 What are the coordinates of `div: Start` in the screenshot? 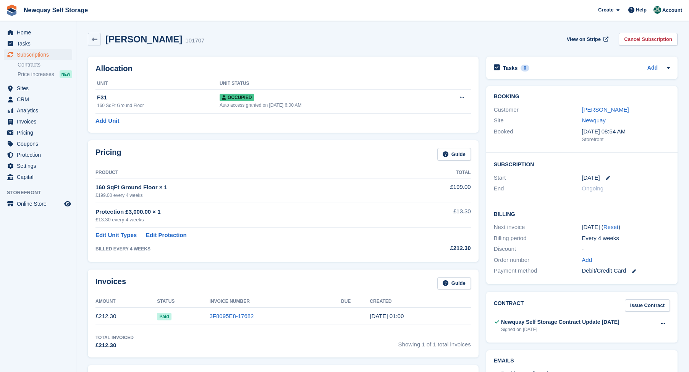 It's located at (538, 178).